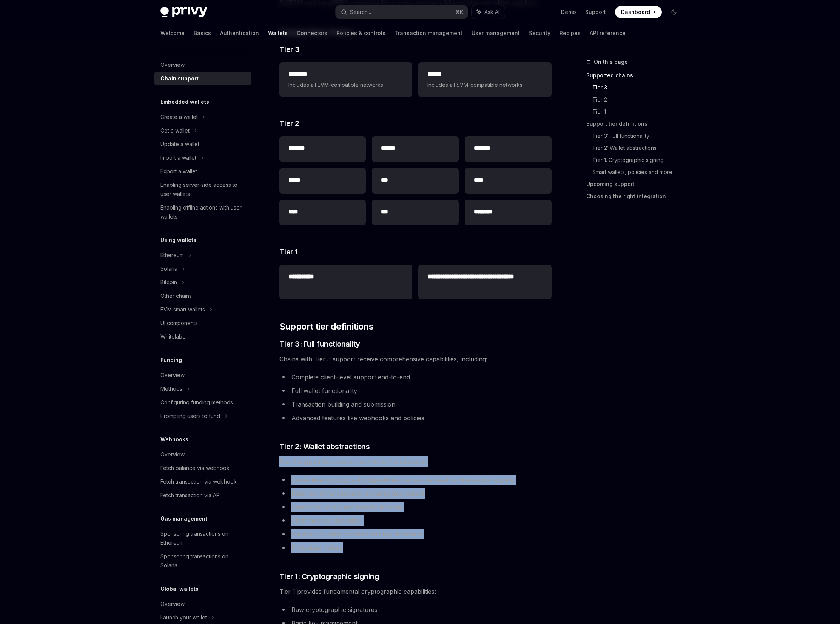 This screenshot has width=840, height=624. Describe the element at coordinates (416, 391) in the screenshot. I see `li: Full wallet functionality` at that location.